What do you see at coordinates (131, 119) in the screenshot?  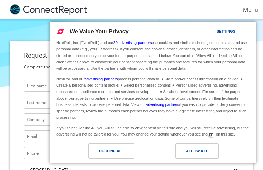 I see `input: Company` at bounding box center [131, 119].